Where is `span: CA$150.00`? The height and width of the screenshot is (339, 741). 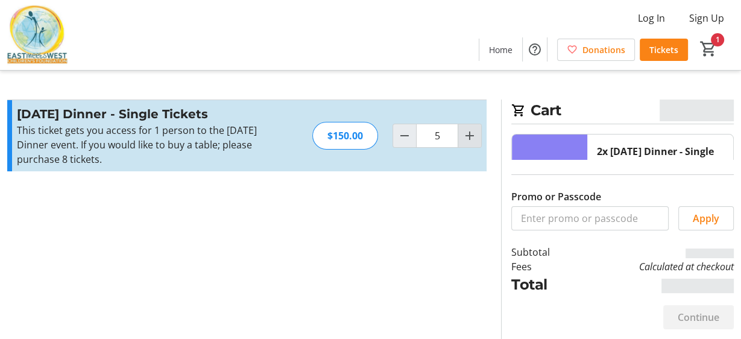
span: CA$150.00 is located at coordinates (697, 110).